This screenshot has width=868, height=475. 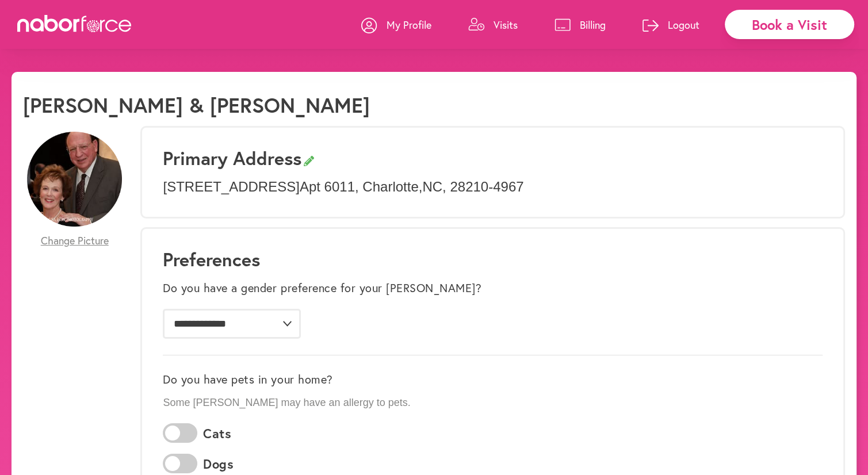 What do you see at coordinates (506, 24) in the screenshot?
I see `p: Visits` at bounding box center [506, 24].